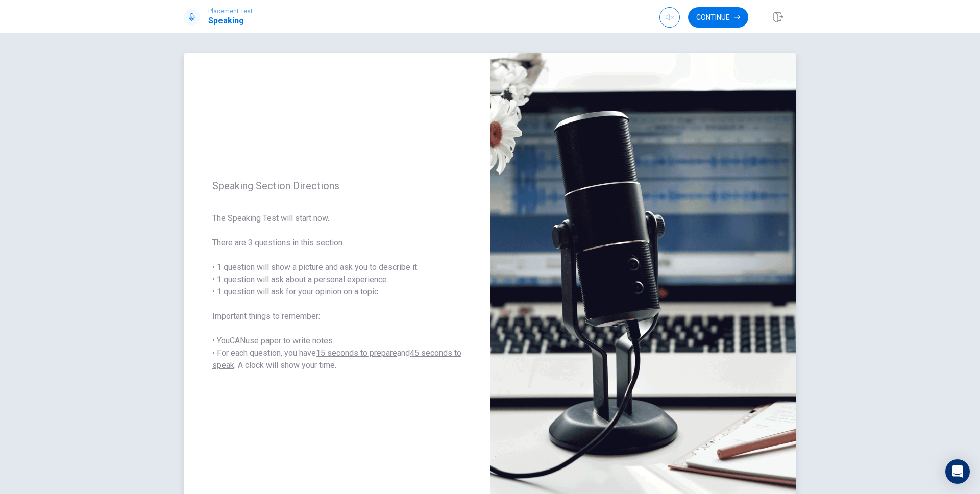 Image resolution: width=980 pixels, height=494 pixels. I want to click on u: CAN, so click(237, 340).